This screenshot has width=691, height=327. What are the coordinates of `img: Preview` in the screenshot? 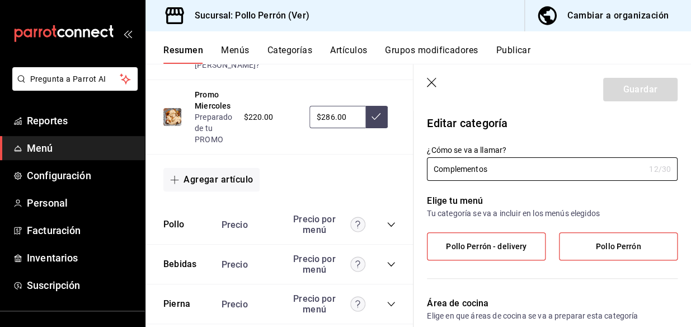 It's located at (172, 117).